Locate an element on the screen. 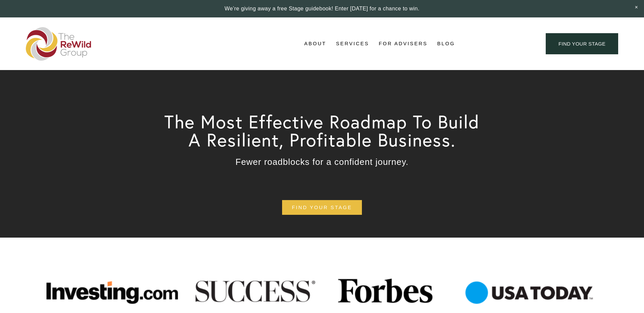 Image resolution: width=644 pixels, height=313 pixels. span: Services is located at coordinates (352, 43).